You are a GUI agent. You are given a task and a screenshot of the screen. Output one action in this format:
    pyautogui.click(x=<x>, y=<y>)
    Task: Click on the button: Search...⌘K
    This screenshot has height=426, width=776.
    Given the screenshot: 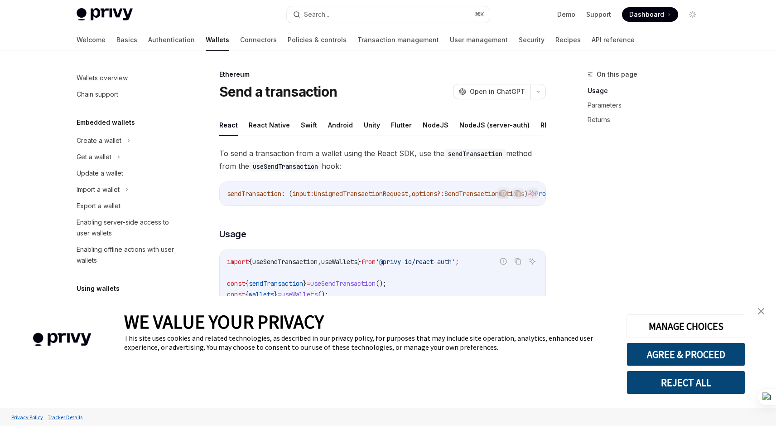 What is the action you would take?
    pyautogui.click(x=388, y=15)
    